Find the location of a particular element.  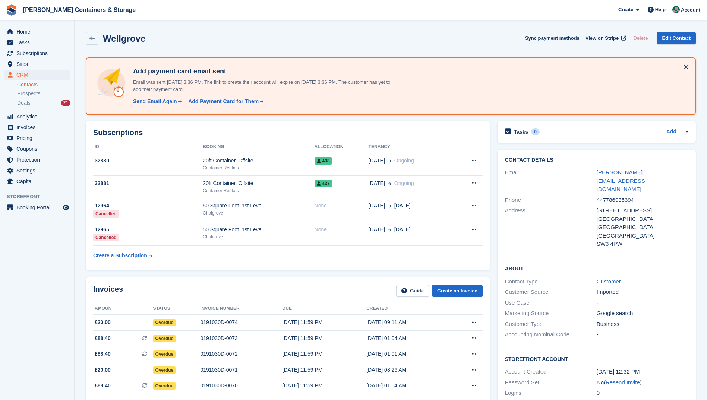

div: Address is located at coordinates (551, 227).